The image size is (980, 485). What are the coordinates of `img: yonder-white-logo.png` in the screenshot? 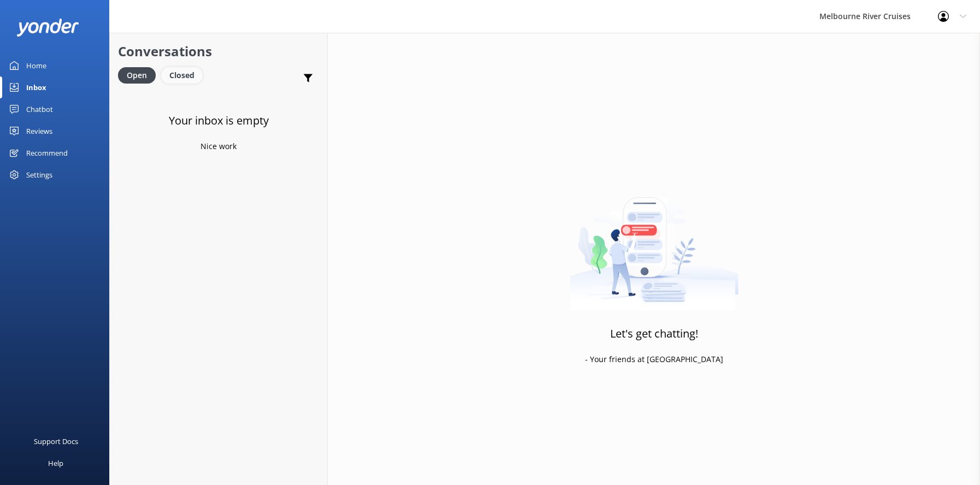 It's located at (47, 28).